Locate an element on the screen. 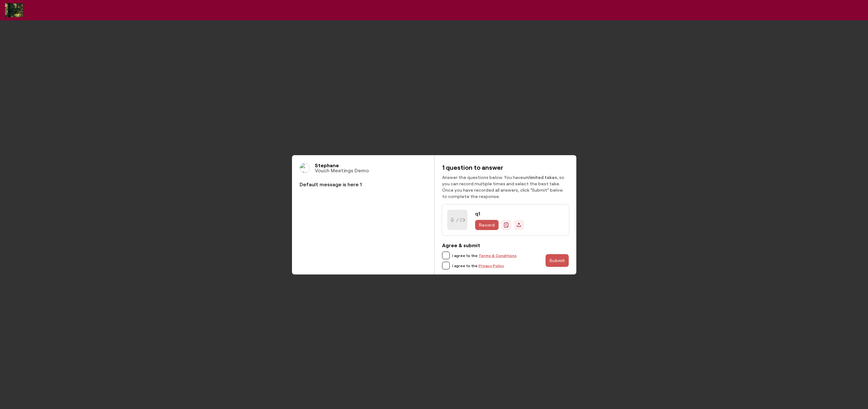  b: unlimited takes is located at coordinates (540, 177).